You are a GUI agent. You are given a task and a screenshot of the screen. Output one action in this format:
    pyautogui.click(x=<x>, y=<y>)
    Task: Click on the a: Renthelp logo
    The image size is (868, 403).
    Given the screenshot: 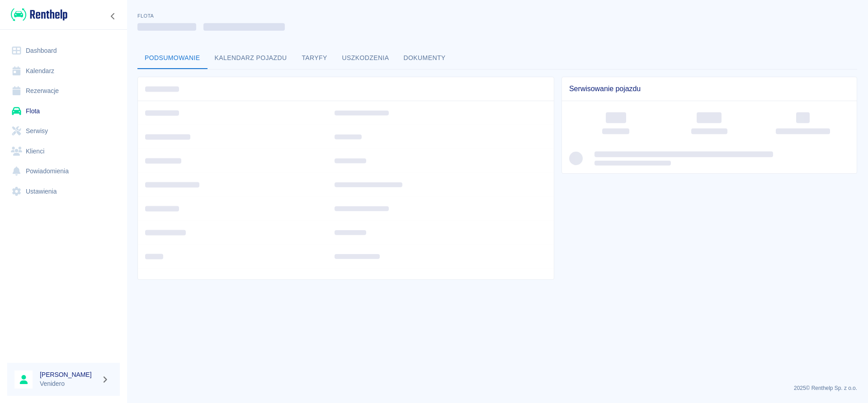 What is the action you would take?
    pyautogui.click(x=37, y=15)
    